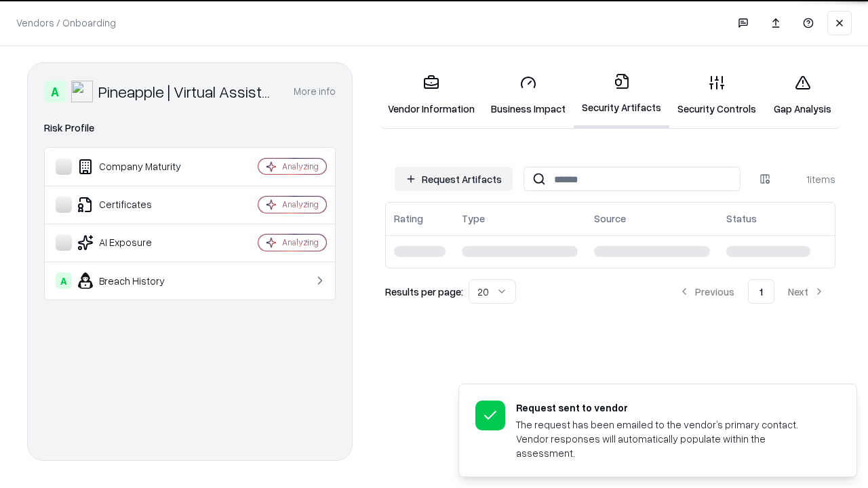 The height and width of the screenshot is (488, 868). I want to click on a: Vendor Information, so click(431, 95).